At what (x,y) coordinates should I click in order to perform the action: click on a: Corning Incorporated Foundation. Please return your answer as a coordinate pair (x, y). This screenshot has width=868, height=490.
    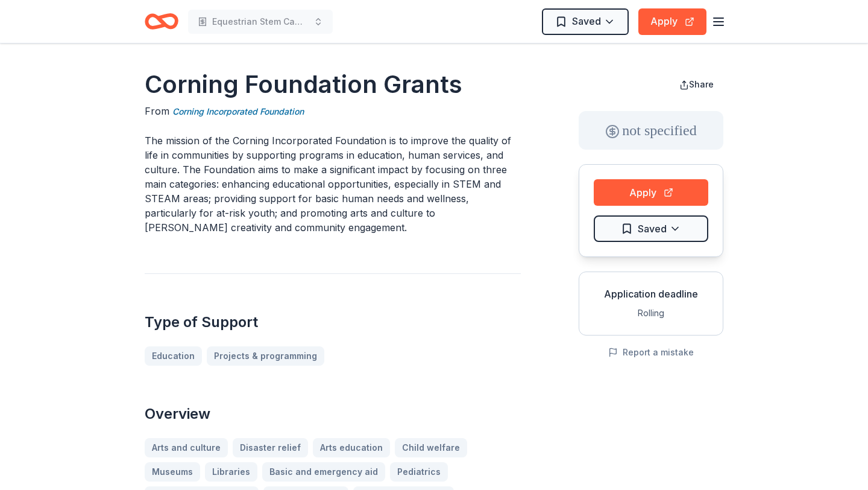
    Looking at the image, I should click on (238, 111).